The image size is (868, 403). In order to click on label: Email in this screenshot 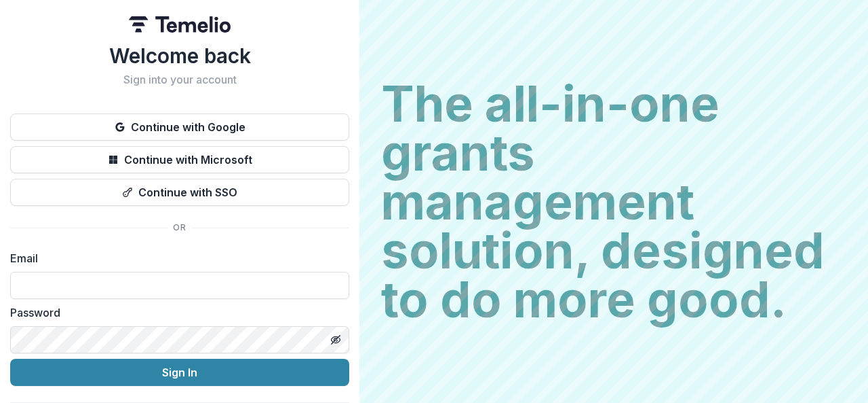, I will do `click(176, 258)`.